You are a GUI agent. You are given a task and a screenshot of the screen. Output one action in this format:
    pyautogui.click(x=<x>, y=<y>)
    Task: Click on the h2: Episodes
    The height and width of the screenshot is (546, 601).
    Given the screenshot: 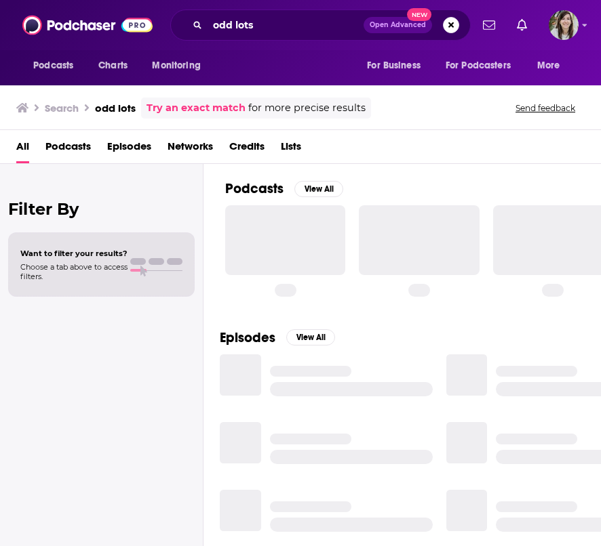 What is the action you would take?
    pyautogui.click(x=247, y=338)
    